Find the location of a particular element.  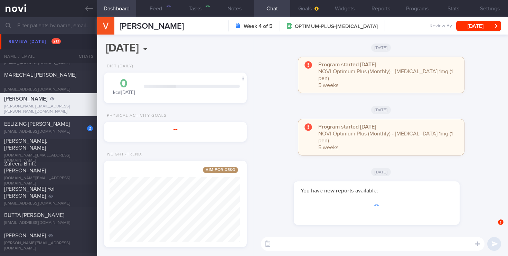

strong: new reports is located at coordinates (339, 191).